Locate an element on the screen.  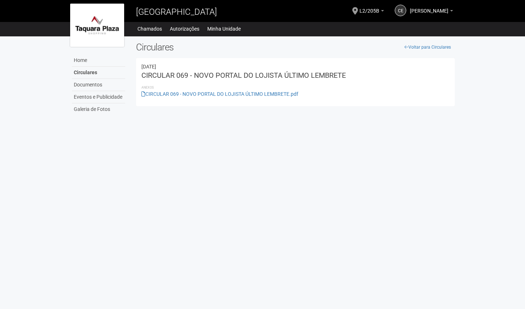
li: Anexos is located at coordinates (295, 87).